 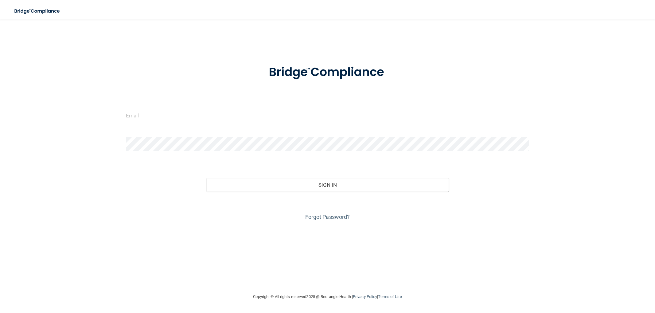 I want to click on a: Privacy Policy, so click(x=365, y=297).